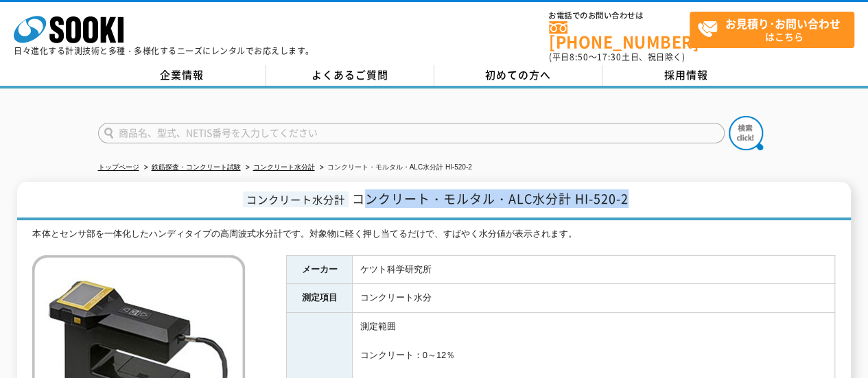  I want to click on a: よくあるご質問, so click(350, 76).